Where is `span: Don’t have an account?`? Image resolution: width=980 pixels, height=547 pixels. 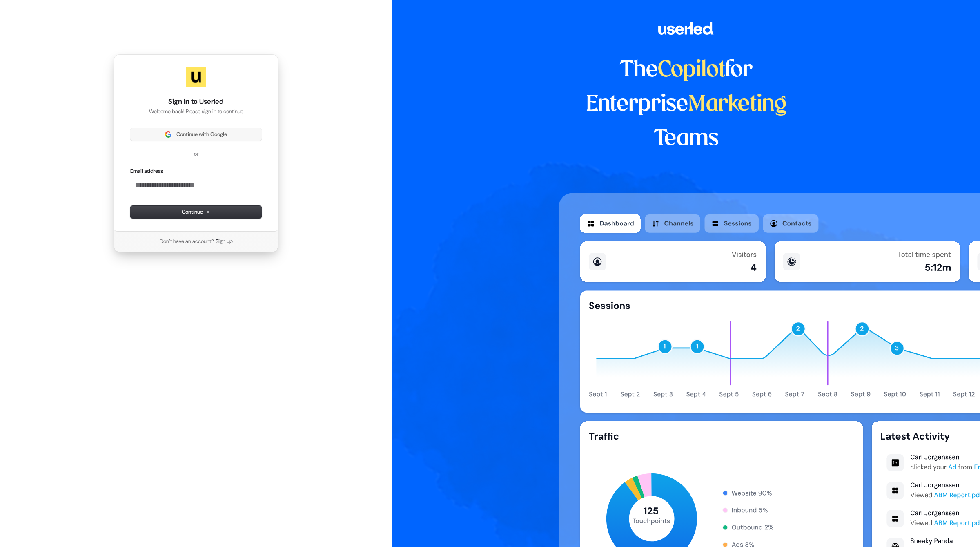 span: Don’t have an account? is located at coordinates (186, 242).